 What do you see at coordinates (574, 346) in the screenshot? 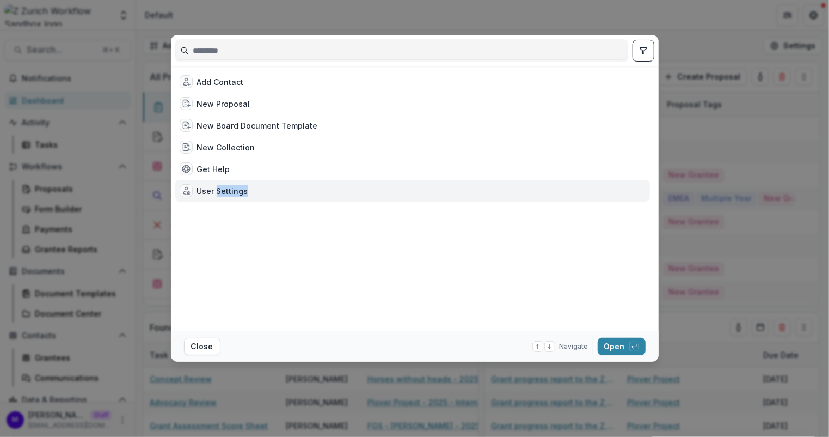
I see `span: Navigate` at bounding box center [574, 346].